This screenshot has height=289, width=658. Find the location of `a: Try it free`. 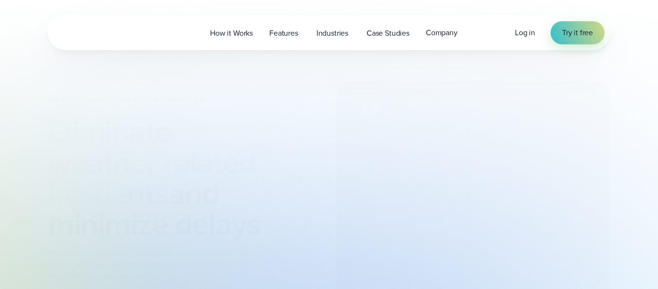

a: Try it free is located at coordinates (578, 33).